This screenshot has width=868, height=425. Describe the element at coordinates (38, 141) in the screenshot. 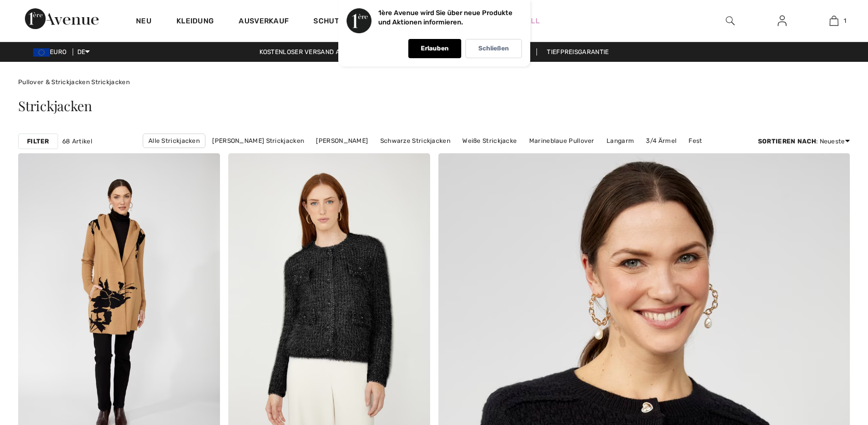

I see `strong: Filter` at that location.